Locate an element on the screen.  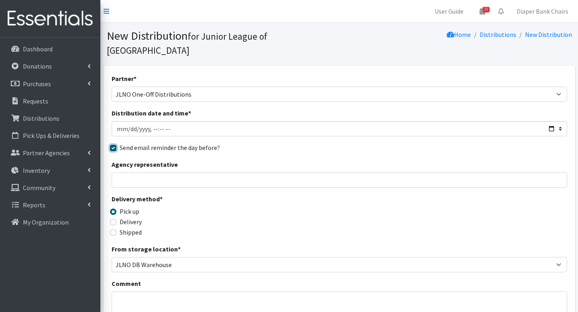
a: Diaper Bank Chairs is located at coordinates (542, 11).